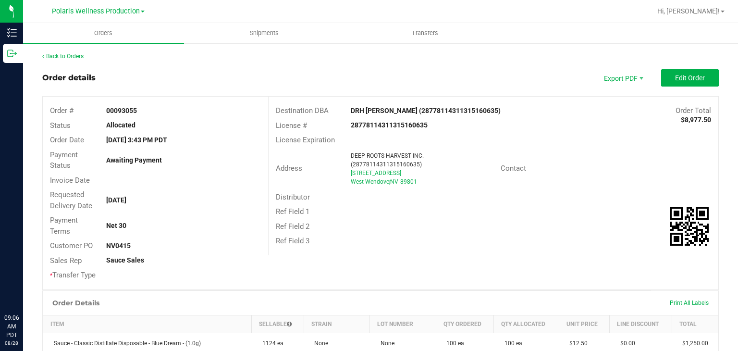 Image resolution: width=738 pixels, height=351 pixels. Describe the element at coordinates (694, 323) in the screenshot. I see `th: Total` at that location.